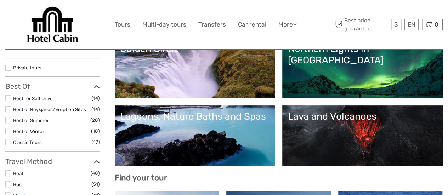  What do you see at coordinates (27, 68) in the screenshot?
I see `a: Private tours` at bounding box center [27, 68].